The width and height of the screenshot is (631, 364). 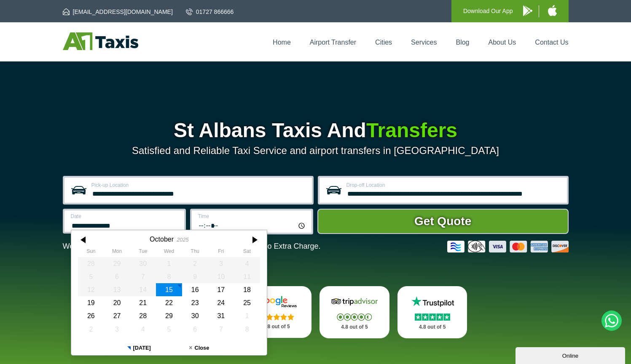 What do you see at coordinates (383, 42) in the screenshot?
I see `a: Cities` at bounding box center [383, 42].